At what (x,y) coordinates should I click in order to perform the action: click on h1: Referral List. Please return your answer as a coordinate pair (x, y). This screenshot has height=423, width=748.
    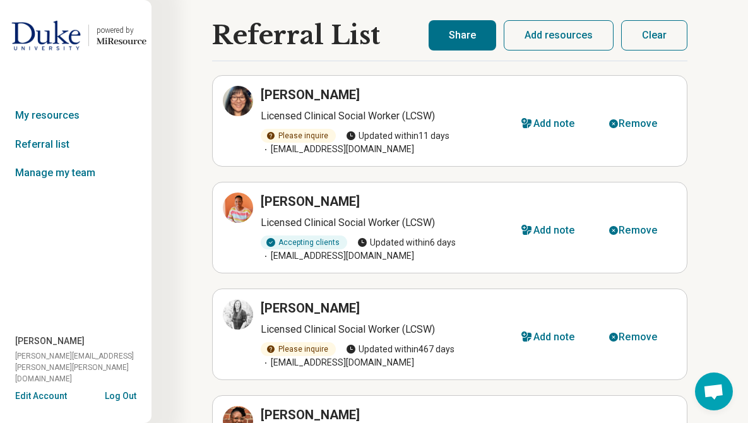
    Looking at the image, I should click on (296, 35).